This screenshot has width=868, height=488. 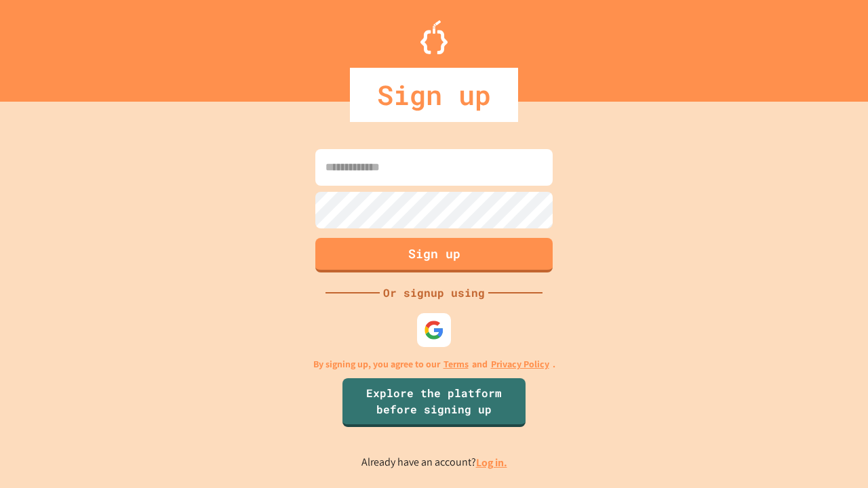 What do you see at coordinates (434, 330) in the screenshot?
I see `img: google-icon.svg` at bounding box center [434, 330].